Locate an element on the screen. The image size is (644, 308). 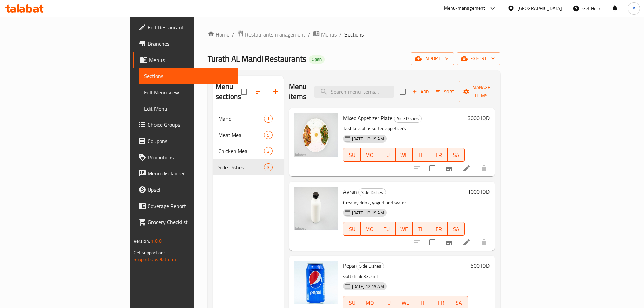
button: TU is located at coordinates (386, 155).